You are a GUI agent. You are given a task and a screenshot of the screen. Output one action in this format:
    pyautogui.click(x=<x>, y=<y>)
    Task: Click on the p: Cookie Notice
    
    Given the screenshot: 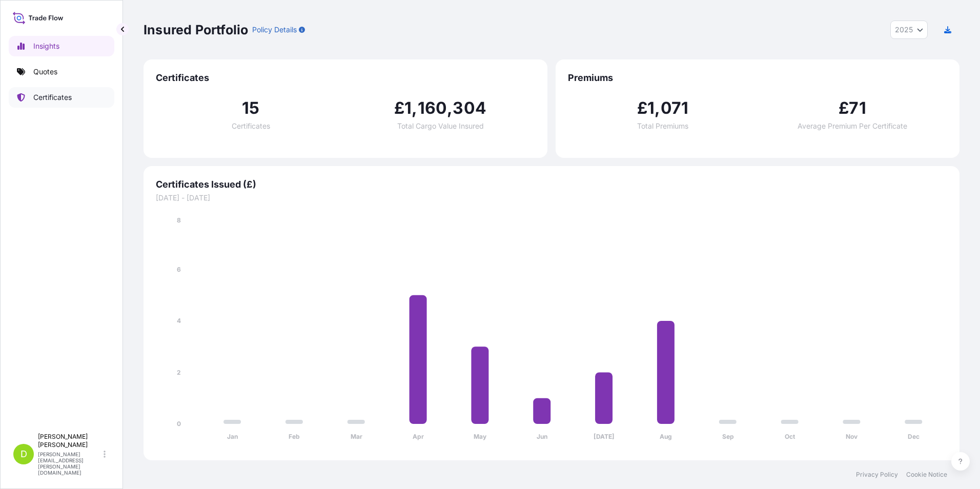 What is the action you would take?
    pyautogui.click(x=926, y=474)
    